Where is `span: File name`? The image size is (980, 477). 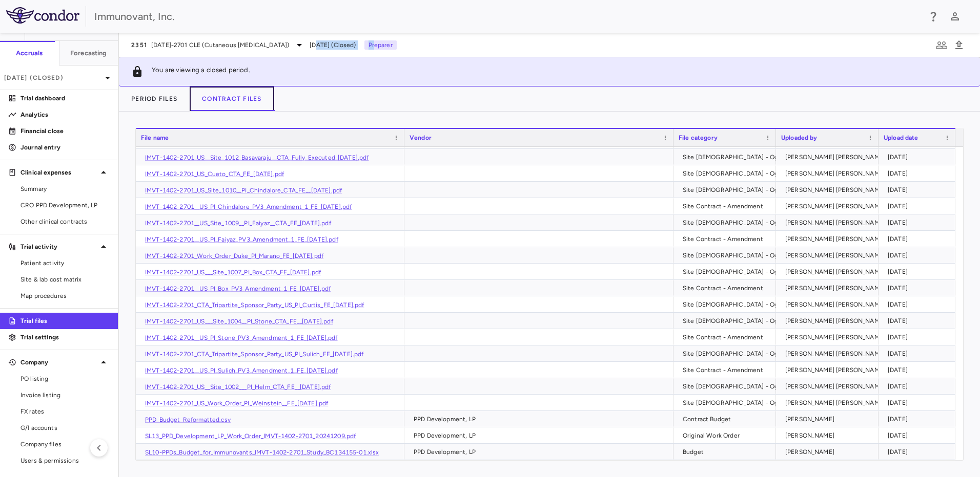
span: File name is located at coordinates (155, 138).